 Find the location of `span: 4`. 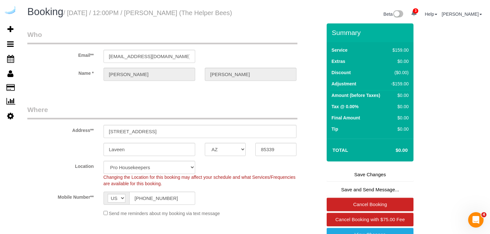

span: 4 is located at coordinates (484, 215).